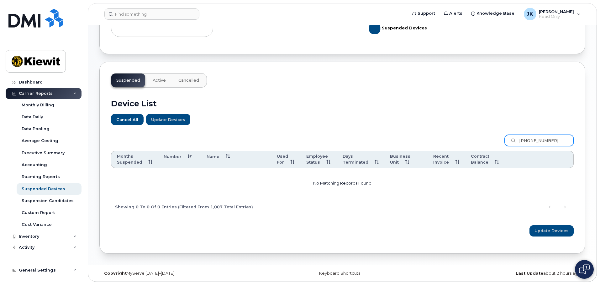 The height and width of the screenshot is (285, 600). What do you see at coordinates (423, 13) in the screenshot?
I see `a: Support` at bounding box center [423, 13].